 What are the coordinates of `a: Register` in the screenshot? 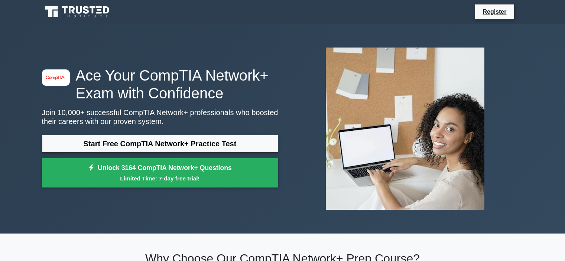 It's located at (495, 12).